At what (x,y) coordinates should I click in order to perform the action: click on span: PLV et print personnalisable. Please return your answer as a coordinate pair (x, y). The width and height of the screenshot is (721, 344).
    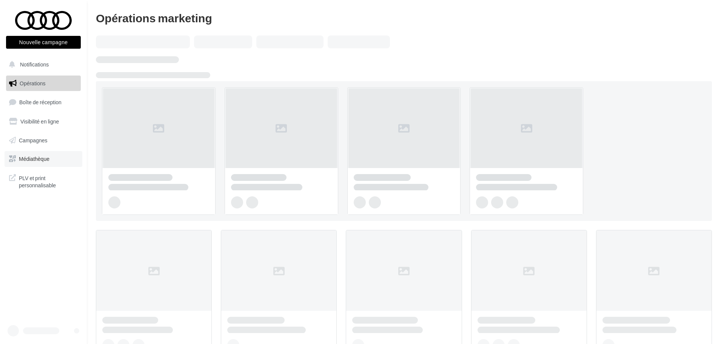
    Looking at the image, I should click on (48, 181).